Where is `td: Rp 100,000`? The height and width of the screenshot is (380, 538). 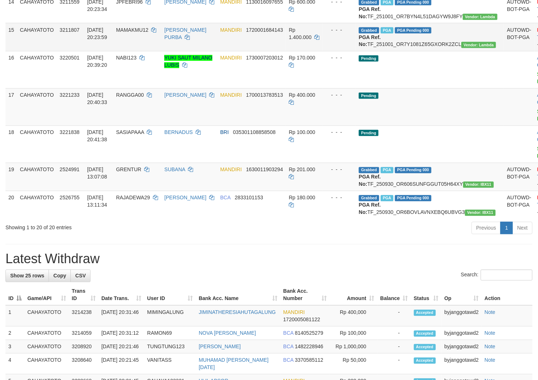 td: Rp 100,000 is located at coordinates (353, 333).